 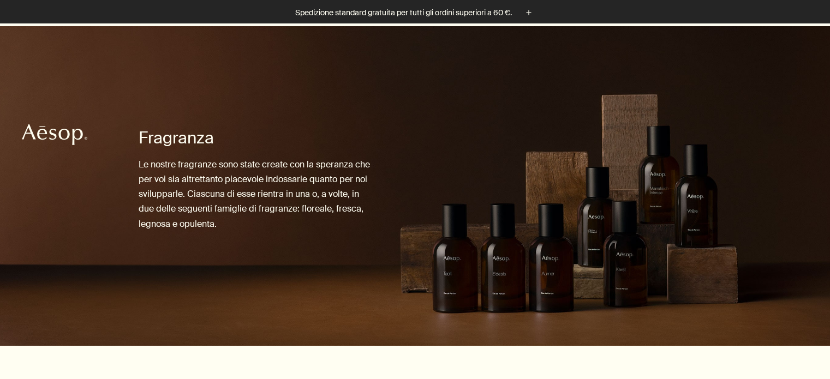 I want to click on svg: Aesop, so click(x=55, y=135).